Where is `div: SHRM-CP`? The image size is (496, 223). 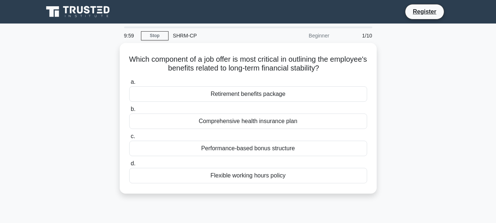 div: SHRM-CP is located at coordinates (219, 36).